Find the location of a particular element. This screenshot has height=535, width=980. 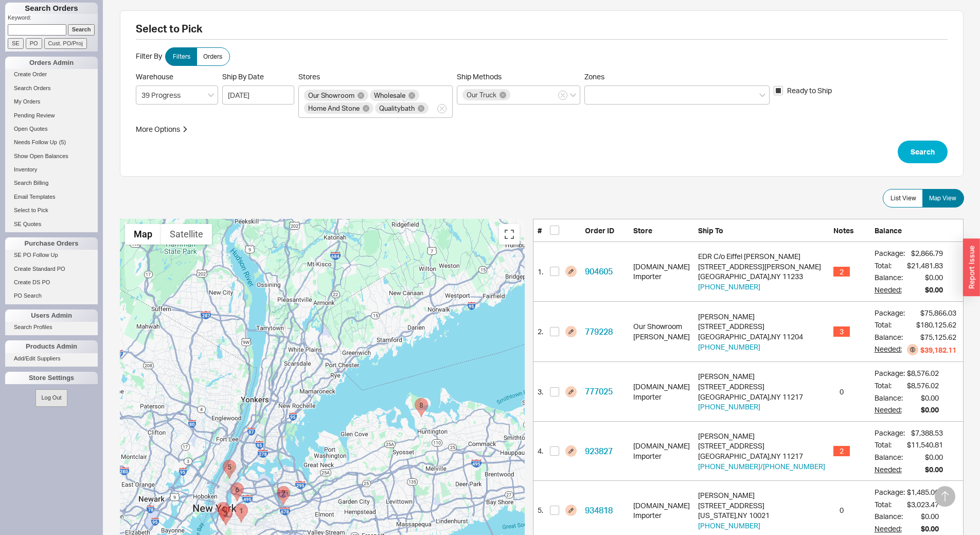

h2: Select to Pick is located at coordinates (542, 31).